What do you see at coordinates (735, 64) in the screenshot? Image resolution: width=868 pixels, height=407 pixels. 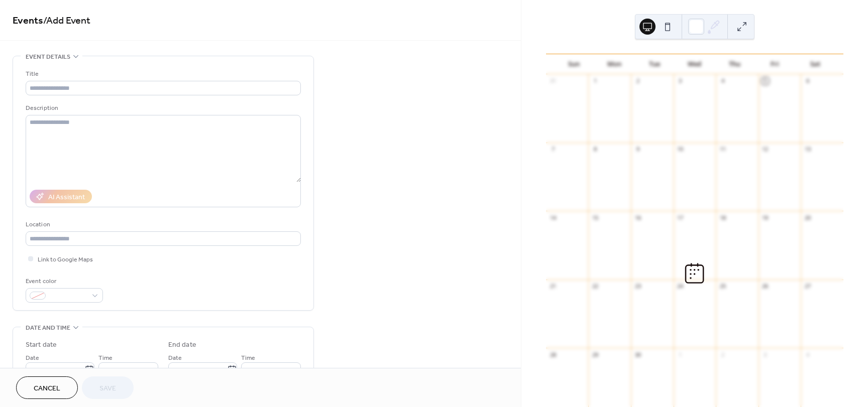 I see `div: Thu` at bounding box center [735, 64].